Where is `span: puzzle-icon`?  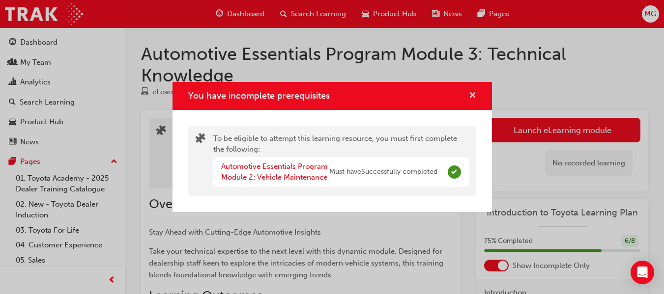
span: puzzle-icon is located at coordinates (200, 139).